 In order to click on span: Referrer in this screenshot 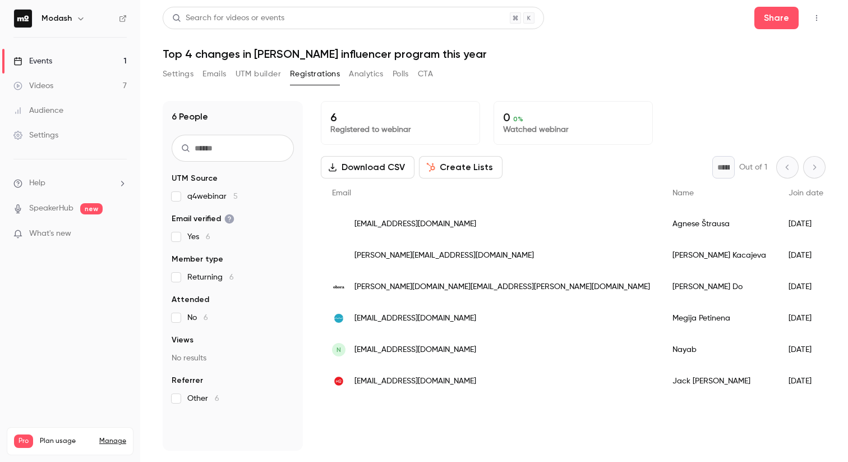, I will do `click(187, 380)`.